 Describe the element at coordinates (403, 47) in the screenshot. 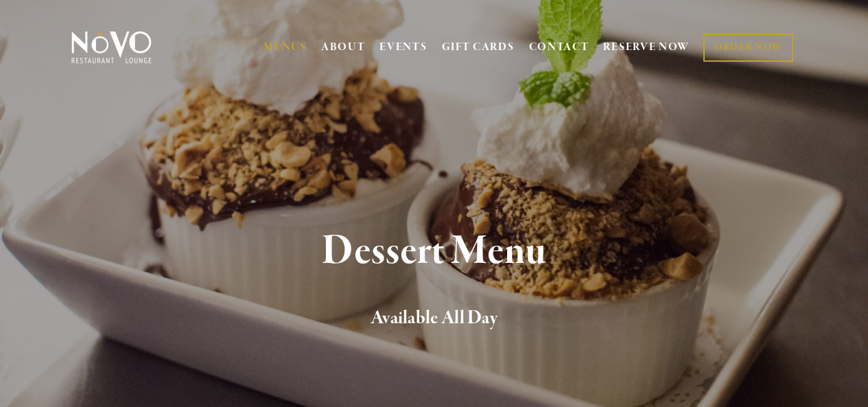

I see `a: EVENTS` at that location.